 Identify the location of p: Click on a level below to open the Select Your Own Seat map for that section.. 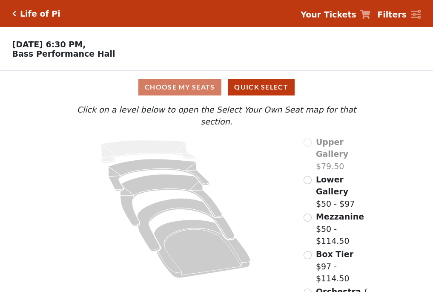
(216, 115).